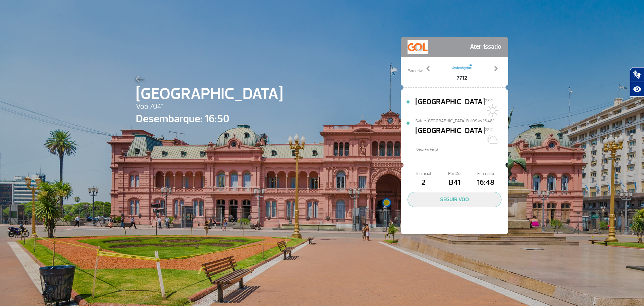 This screenshot has width=644, height=306. What do you see at coordinates (637, 89) in the screenshot?
I see `button: Abrir recursos assistivos.` at bounding box center [637, 89].